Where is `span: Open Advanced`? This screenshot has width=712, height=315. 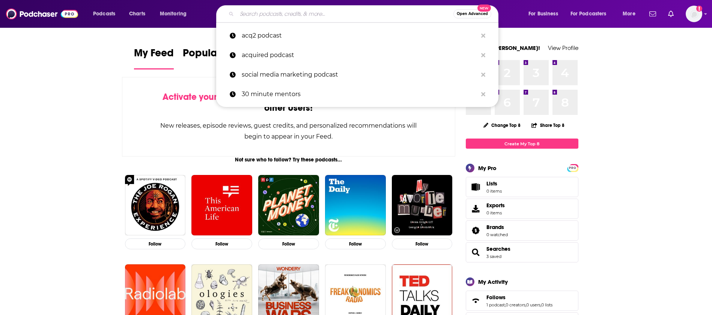
span: Open Advanced is located at coordinates (472, 14).